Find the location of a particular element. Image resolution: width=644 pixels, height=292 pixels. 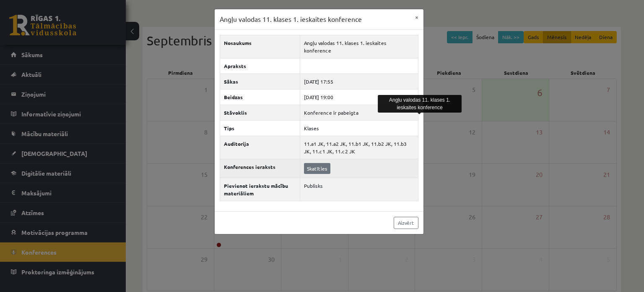

th: Tips is located at coordinates (259, 128).